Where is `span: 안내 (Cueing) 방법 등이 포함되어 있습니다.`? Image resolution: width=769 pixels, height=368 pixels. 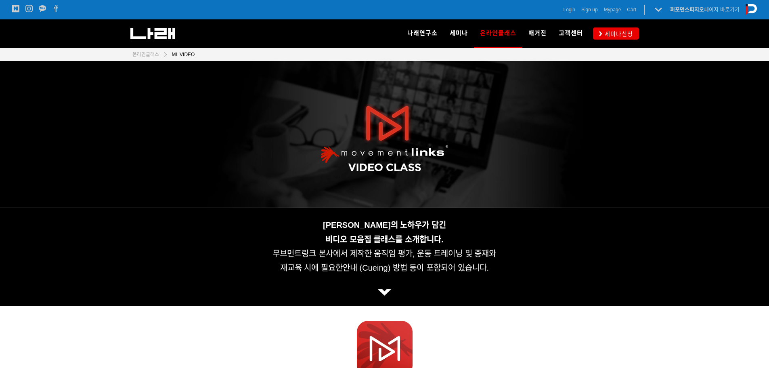
span: 안내 (Cueing) 방법 등이 포함되어 있습니다. is located at coordinates (416, 268).